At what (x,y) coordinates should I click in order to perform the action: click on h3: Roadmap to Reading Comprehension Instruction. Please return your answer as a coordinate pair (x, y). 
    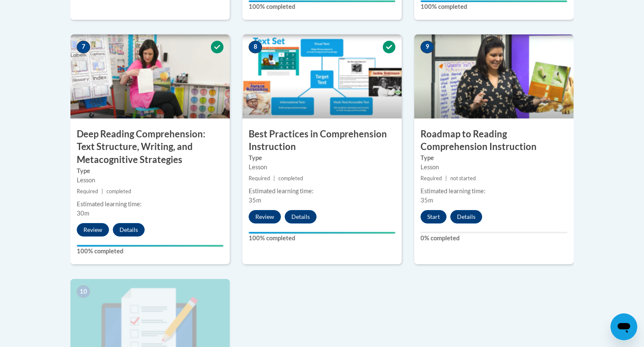
    Looking at the image, I should click on (494, 141).